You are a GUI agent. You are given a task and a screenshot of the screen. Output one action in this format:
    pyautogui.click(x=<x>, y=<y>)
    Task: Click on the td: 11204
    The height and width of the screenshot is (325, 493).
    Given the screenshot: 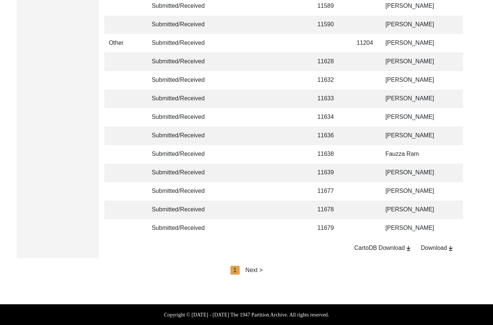 What is the action you would take?
    pyautogui.click(x=364, y=43)
    